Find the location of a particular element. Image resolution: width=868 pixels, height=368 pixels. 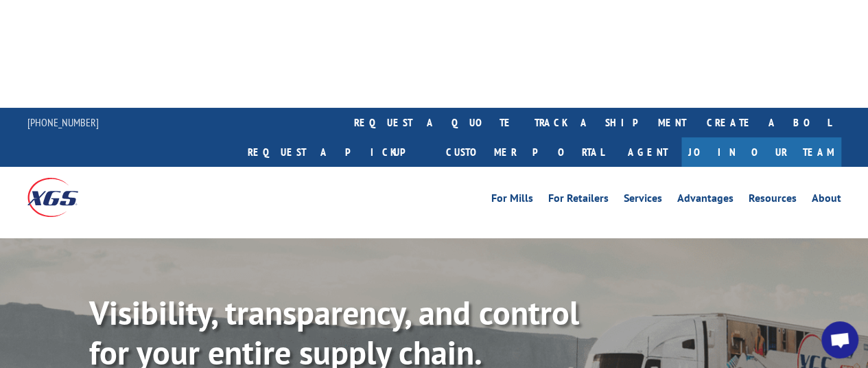

a: Request a pickup is located at coordinates (336, 152).